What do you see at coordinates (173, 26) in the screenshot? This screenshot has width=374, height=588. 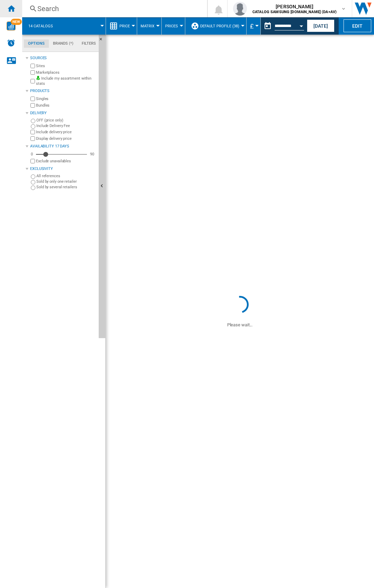 I see `div: Prices` at bounding box center [173, 26].